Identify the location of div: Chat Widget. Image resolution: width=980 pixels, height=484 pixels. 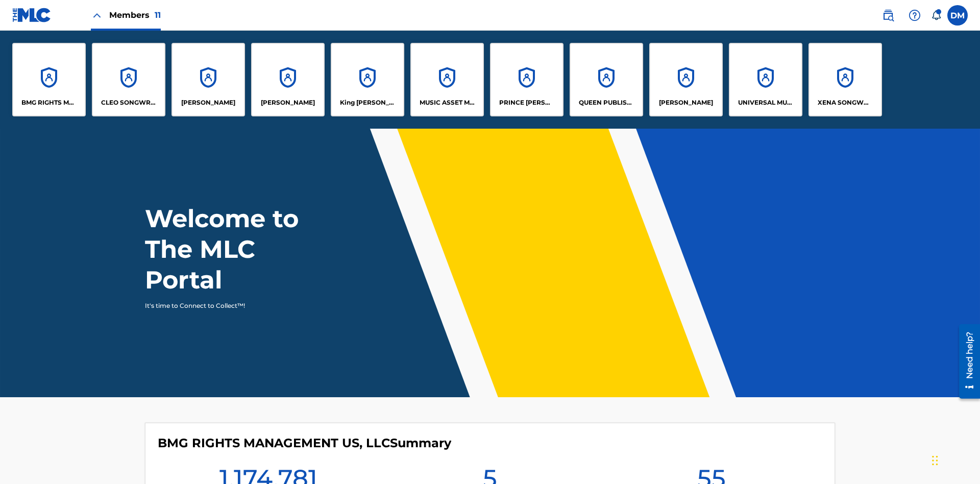
(955, 460).